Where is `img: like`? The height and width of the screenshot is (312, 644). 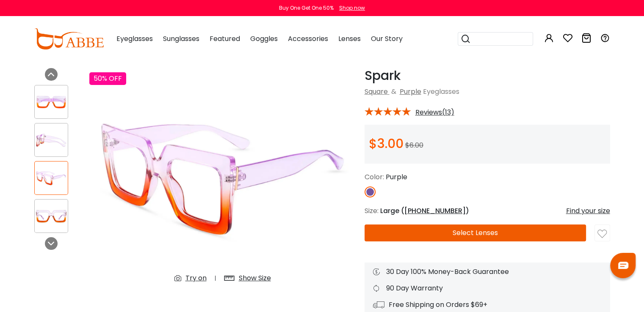 img: like is located at coordinates (602, 234).